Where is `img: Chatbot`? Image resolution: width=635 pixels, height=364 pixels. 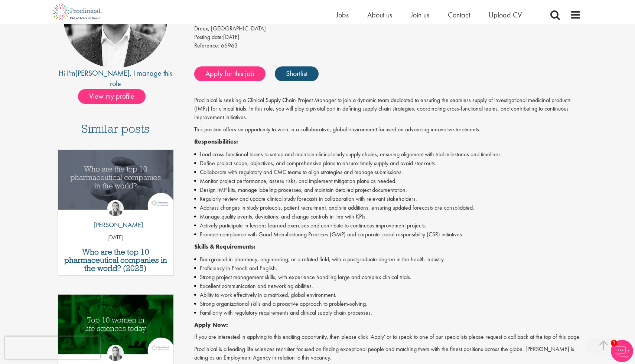 img: Chatbot is located at coordinates (622, 351).